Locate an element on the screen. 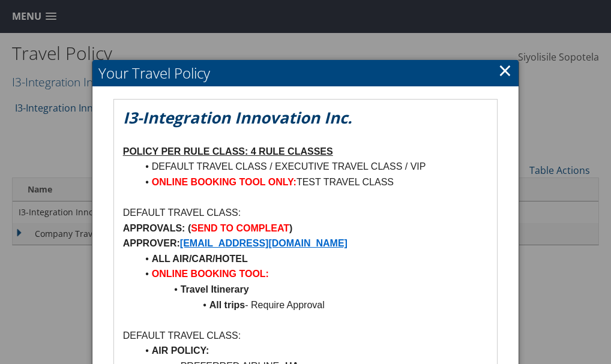  strong: AIR POLICY: is located at coordinates (180, 350).